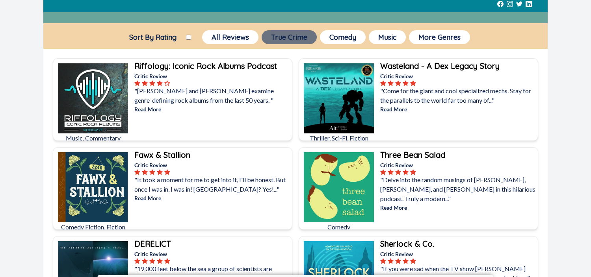  I want to click on b: Three Bean Salad, so click(413, 155).